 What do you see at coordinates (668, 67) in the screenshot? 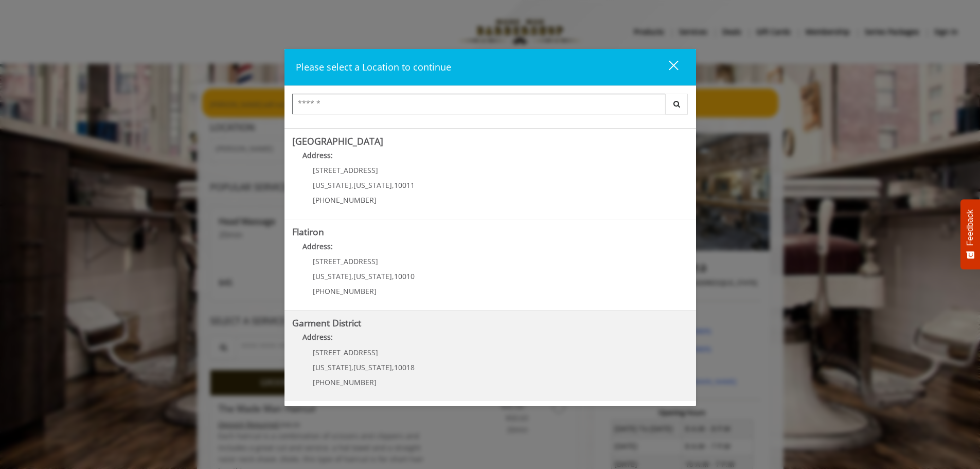
I see `div: close dialog` at bounding box center [668, 67].